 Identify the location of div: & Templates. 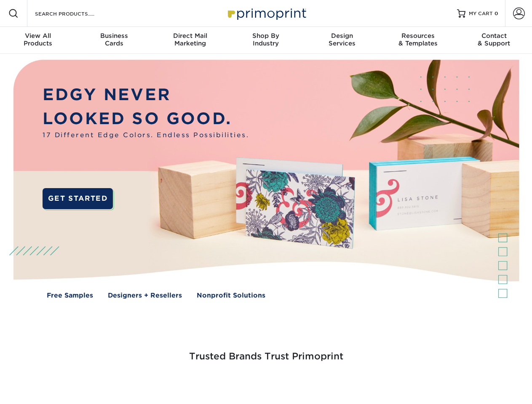
(417, 40).